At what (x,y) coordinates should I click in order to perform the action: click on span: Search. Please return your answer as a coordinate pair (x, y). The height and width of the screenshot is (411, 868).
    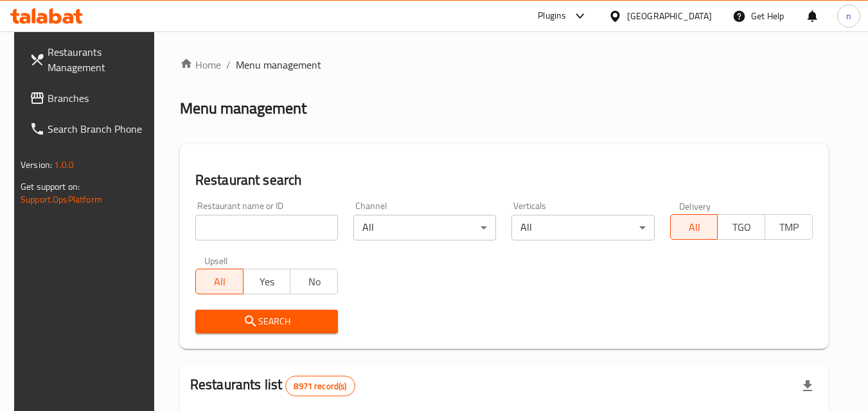
    Looking at the image, I should click on (266, 322).